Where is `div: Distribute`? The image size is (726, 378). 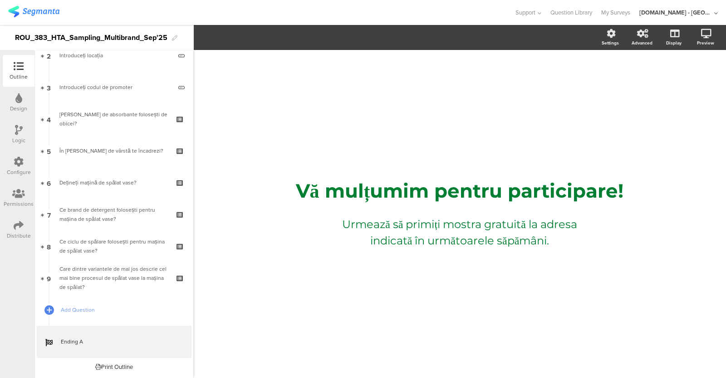 div: Distribute is located at coordinates (19, 236).